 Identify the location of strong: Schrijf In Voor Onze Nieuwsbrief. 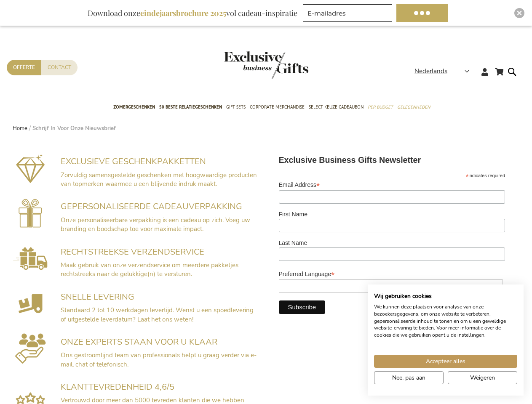
(74, 129).